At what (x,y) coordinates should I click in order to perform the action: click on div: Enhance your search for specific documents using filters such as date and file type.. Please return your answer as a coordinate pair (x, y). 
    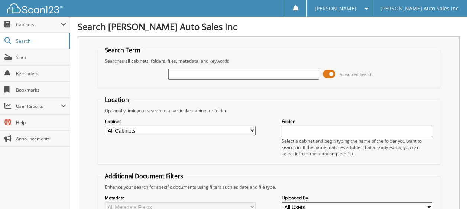
    Looking at the image, I should click on (268, 187).